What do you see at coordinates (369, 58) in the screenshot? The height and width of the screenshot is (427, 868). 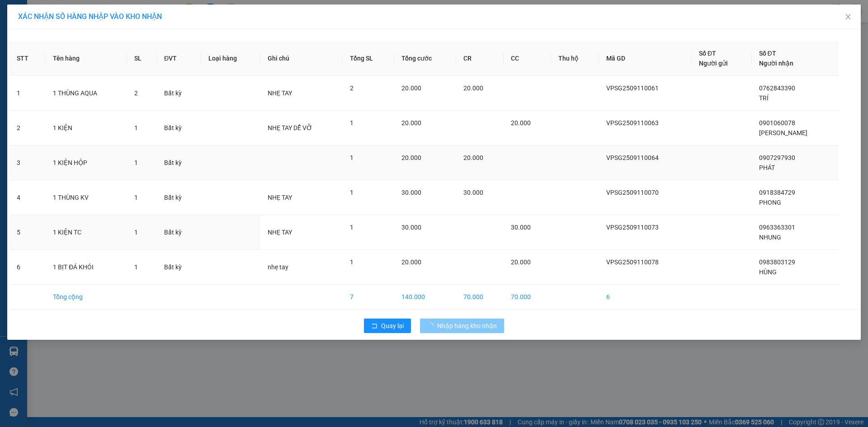 I see `th: Tổng SL` at bounding box center [369, 58].